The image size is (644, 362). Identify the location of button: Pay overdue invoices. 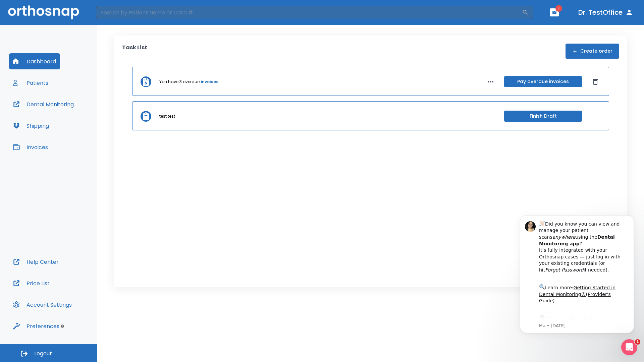
(543, 81).